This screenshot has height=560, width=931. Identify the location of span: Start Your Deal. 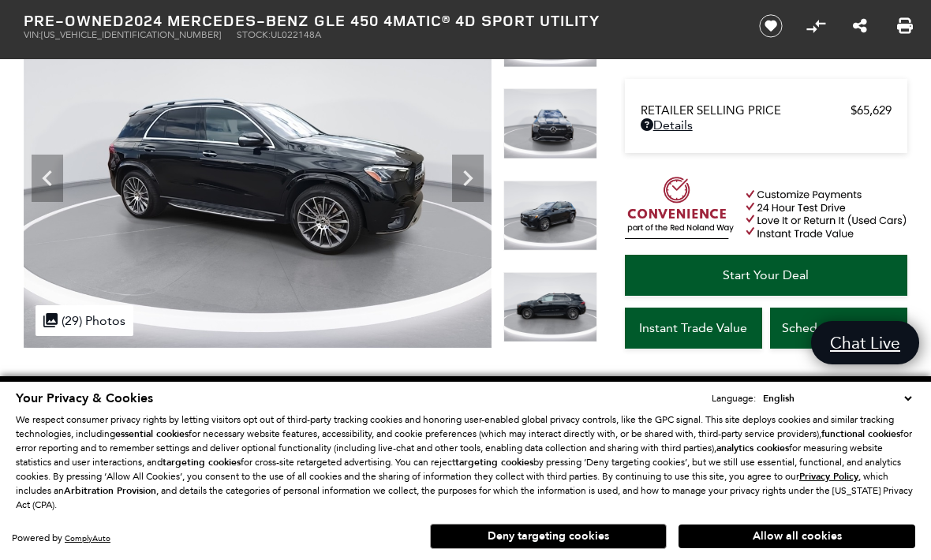
(765, 274).